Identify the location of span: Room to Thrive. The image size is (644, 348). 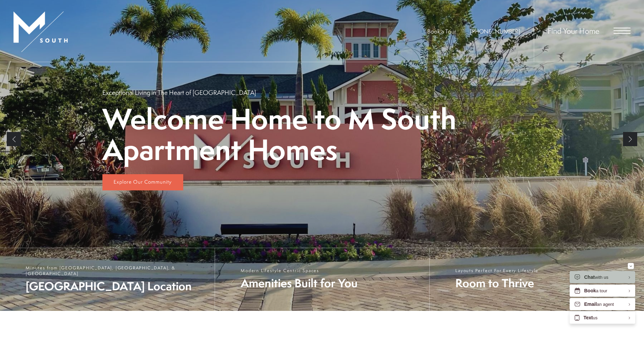
(497, 283).